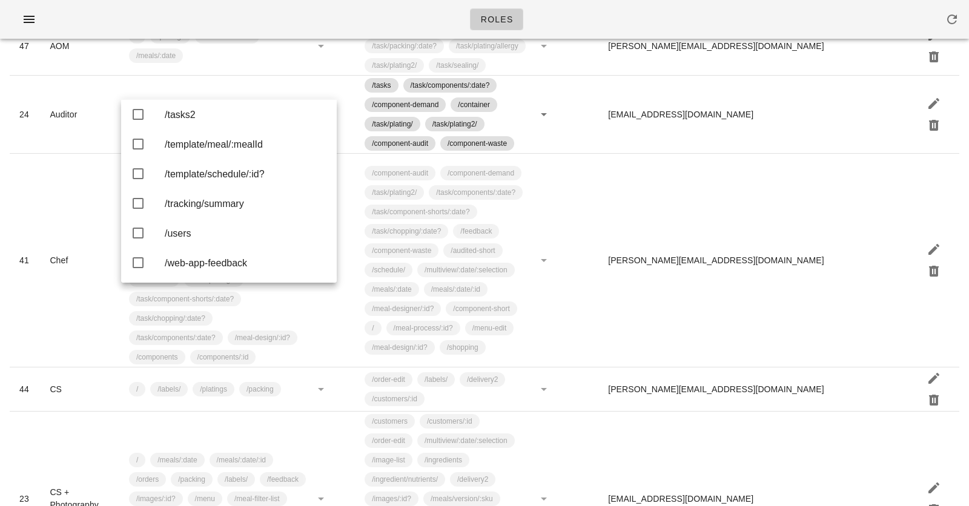 This screenshot has height=506, width=969. What do you see at coordinates (450, 85) in the screenshot?
I see `span: /task/components/:date?` at bounding box center [450, 85].